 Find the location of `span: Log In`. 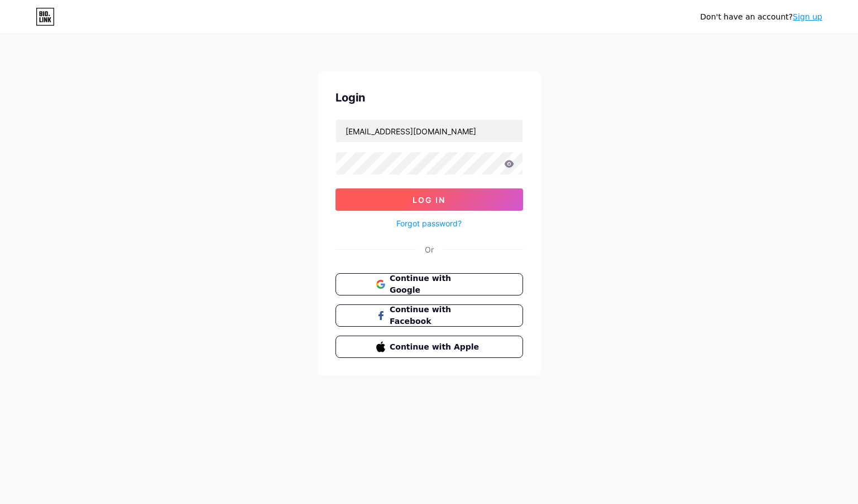

span: Log In is located at coordinates (429, 200).